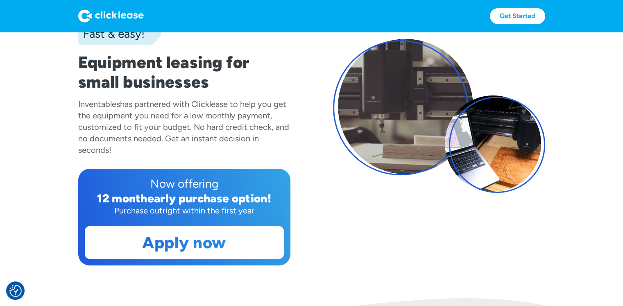 The height and width of the screenshot is (306, 623). What do you see at coordinates (517, 16) in the screenshot?
I see `a: Get Started` at bounding box center [517, 16].